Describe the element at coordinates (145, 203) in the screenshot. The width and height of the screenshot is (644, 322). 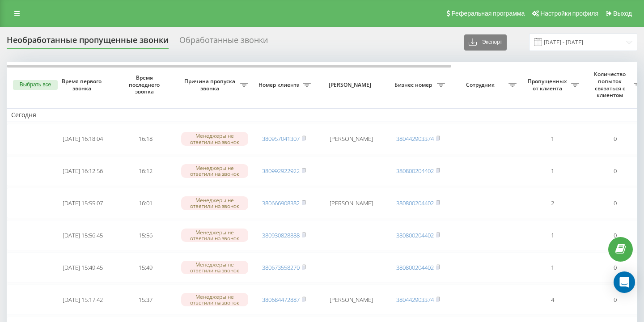
I see `td: 16:01` at that location.